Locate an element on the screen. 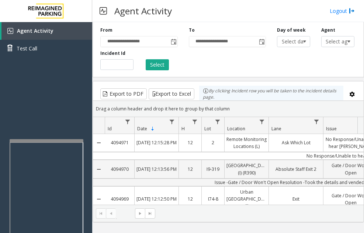 Image resolution: width=364 pixels, height=233 pixels. span: Agent Activity is located at coordinates (35, 31).